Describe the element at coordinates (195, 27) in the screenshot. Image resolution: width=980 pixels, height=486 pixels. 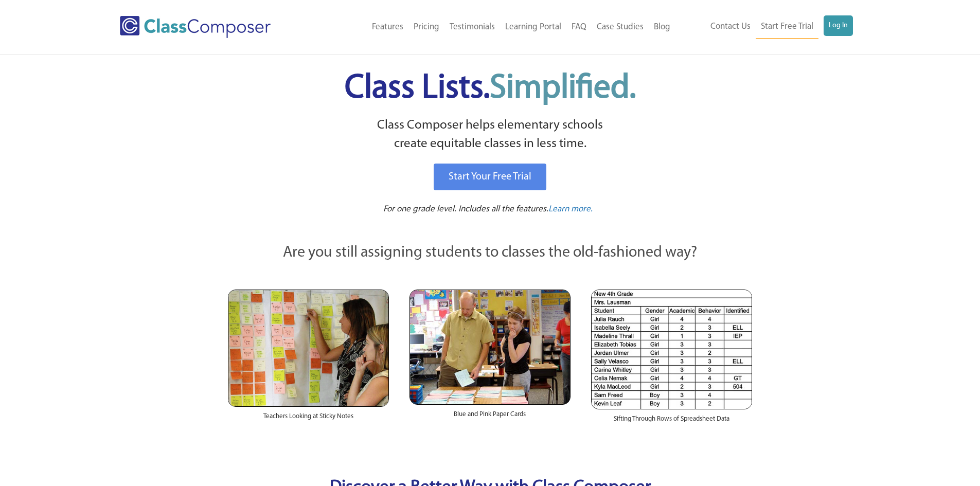
I see `img: Class Composer` at that location.